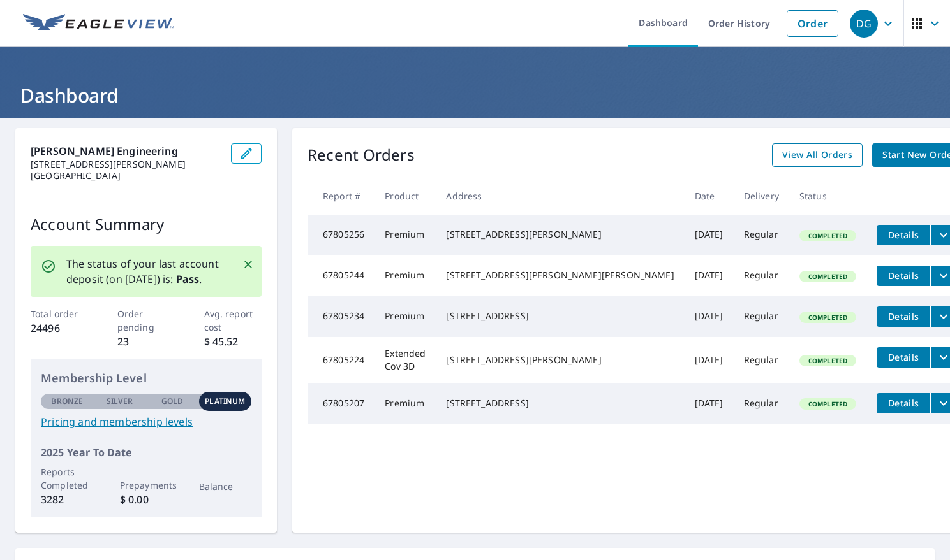 The height and width of the screenshot is (560, 950). Describe the element at coordinates (341, 360) in the screenshot. I see `td: 67805224` at that location.